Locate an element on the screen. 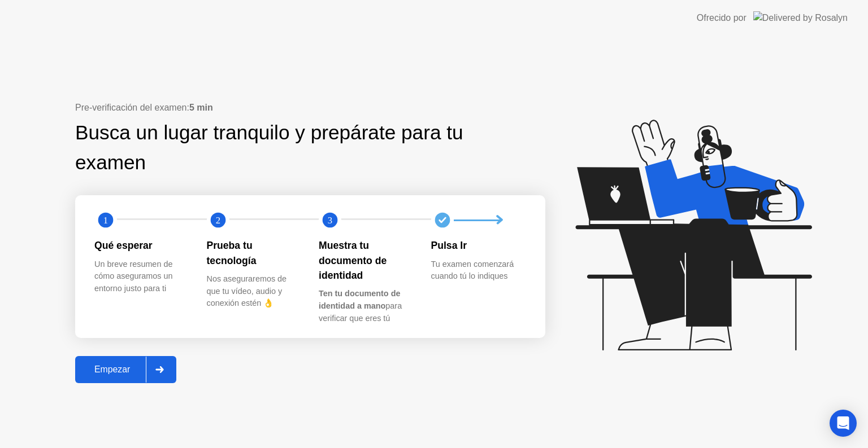  div: Nos aseguraremos de que tu vídeo, audio y conexión estén 👌 is located at coordinates (253, 292).